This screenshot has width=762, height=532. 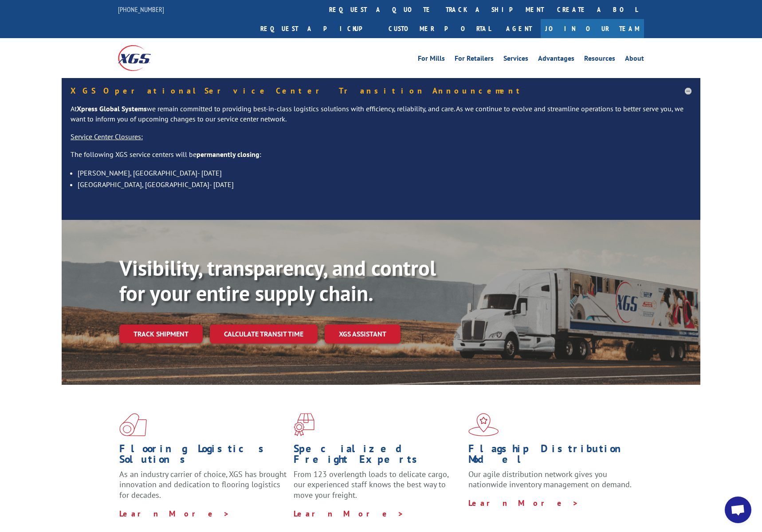 I want to click on span: As an industry carrier of choice, XGS has brought innovation and dedication to flooring logistics..., so click(x=203, y=485).